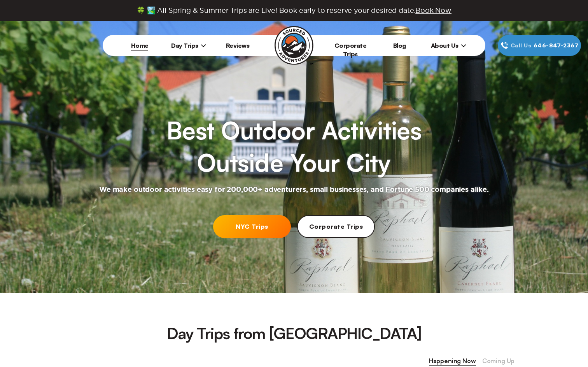  Describe the element at coordinates (140, 46) in the screenshot. I see `a: Home` at that location.